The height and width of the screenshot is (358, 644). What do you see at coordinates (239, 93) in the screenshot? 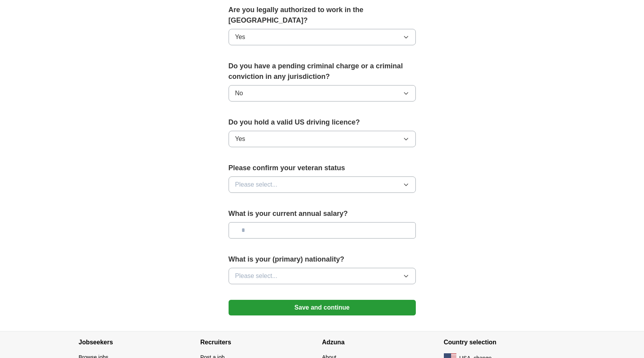
I see `span: No` at bounding box center [239, 93].